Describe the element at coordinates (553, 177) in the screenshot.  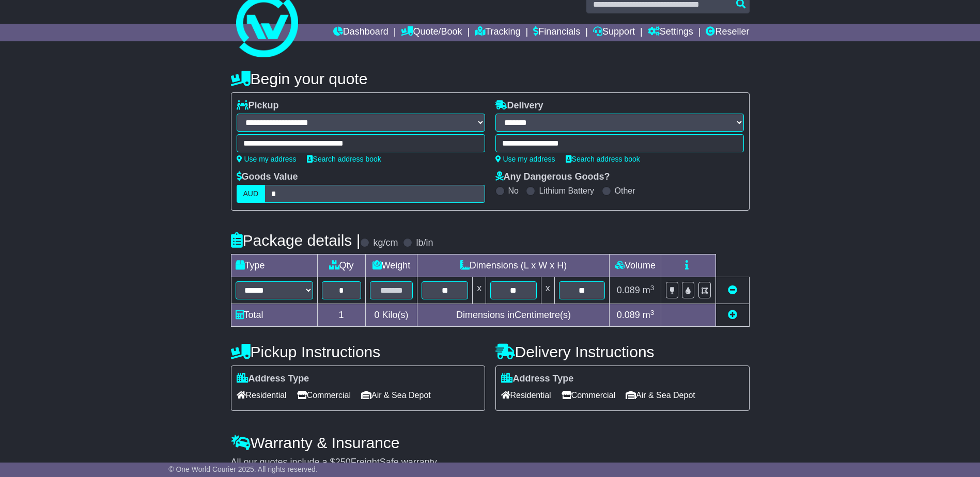
I see `label: Any Dangerous Goods?` at that location.